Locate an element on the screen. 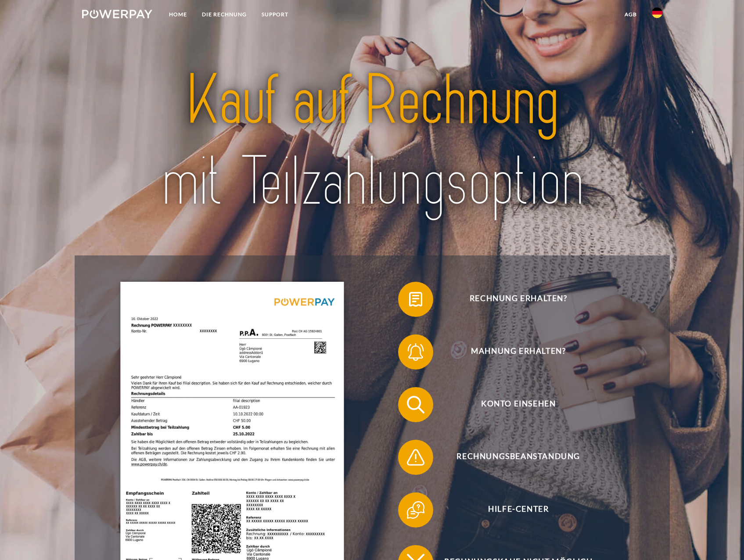 The height and width of the screenshot is (560, 744). button: Konto einsehen is located at coordinates (513, 404).